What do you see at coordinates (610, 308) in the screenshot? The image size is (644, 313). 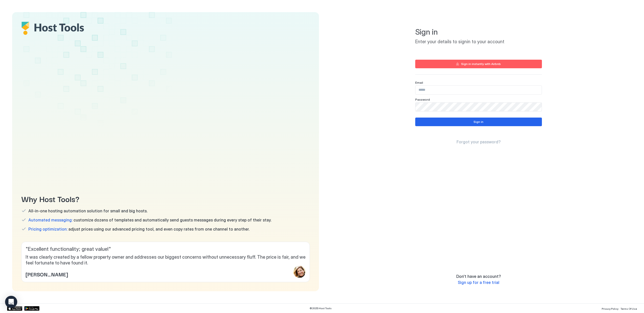 I see `a: Privacy Policy` at bounding box center [610, 308].